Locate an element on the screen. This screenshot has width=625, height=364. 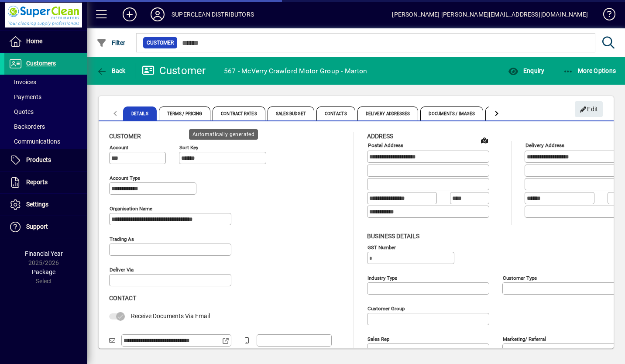
span: Sales Budget is located at coordinates (291, 113).